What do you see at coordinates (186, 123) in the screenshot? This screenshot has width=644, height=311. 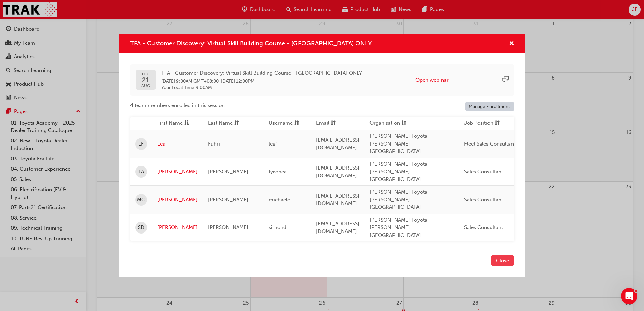 I see `span: asc-icon` at bounding box center [186, 123].